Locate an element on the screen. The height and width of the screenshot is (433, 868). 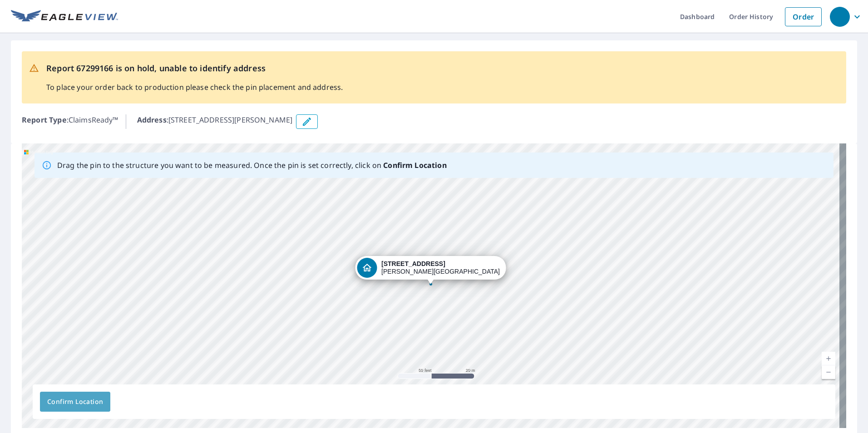
b: Confirm Location is located at coordinates (415, 165).